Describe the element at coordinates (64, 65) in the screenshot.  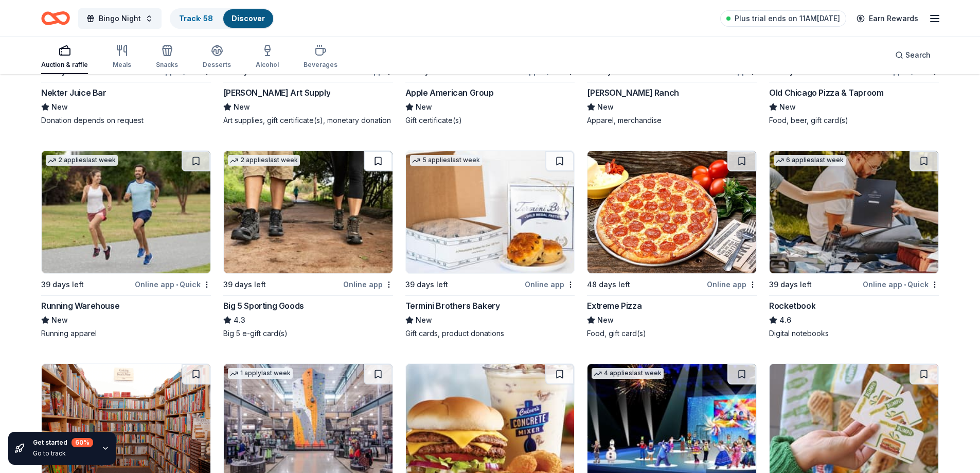
I see `div: Auction & raffle` at that location.